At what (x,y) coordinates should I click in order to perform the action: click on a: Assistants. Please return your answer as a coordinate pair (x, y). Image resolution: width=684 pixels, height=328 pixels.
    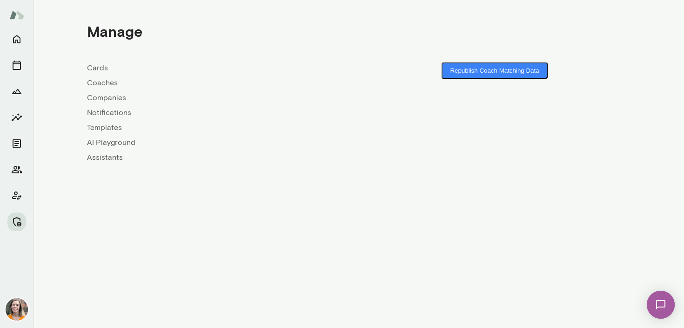
    Looking at the image, I should click on (223, 157).